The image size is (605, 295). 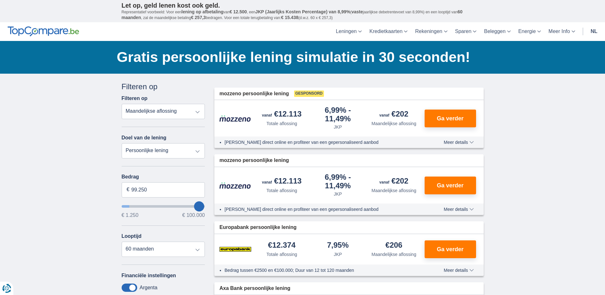 What do you see at coordinates (235, 249) in the screenshot?
I see `img: product.pl.alt Europabank` at bounding box center [235, 249].